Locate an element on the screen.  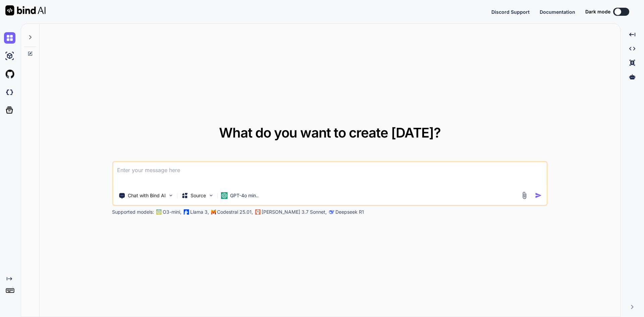
img: Bind AI is located at coordinates (26, 11).